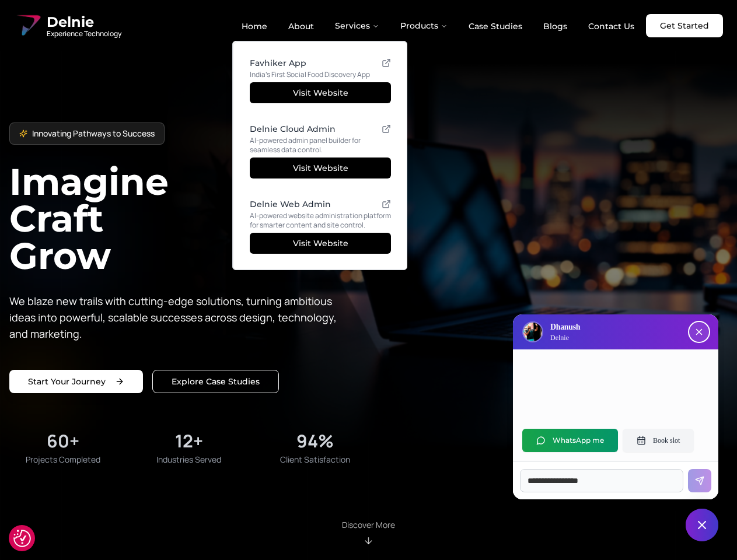  I want to click on span: Client Satisfaction, so click(315, 460).